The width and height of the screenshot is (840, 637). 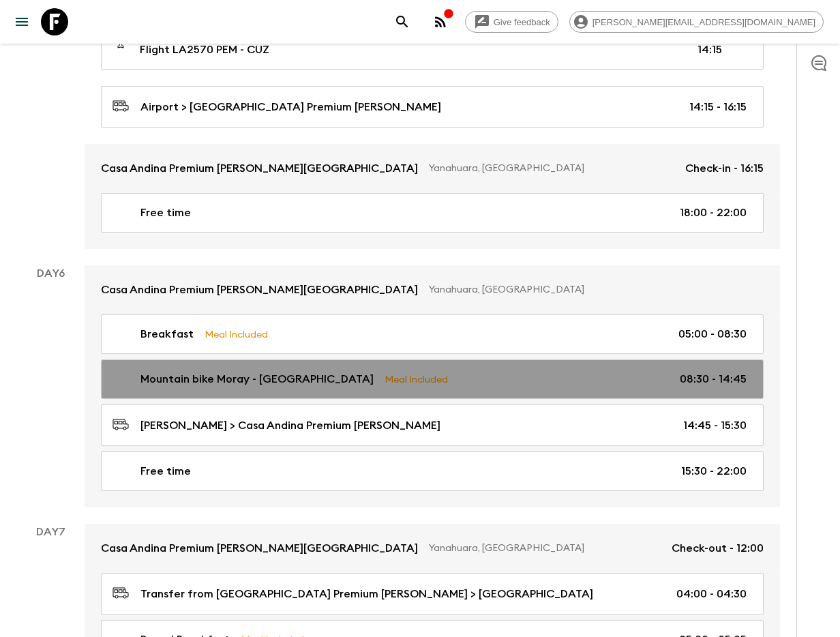 I want to click on p: Day 7, so click(x=50, y=532).